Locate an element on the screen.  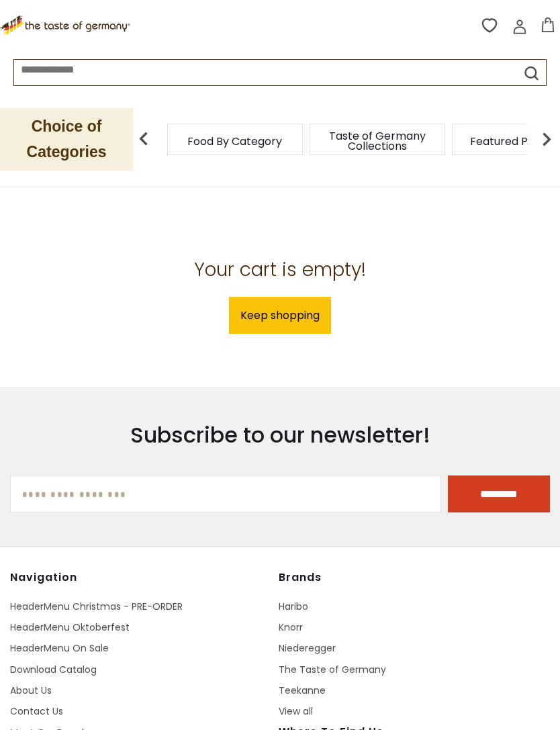
a: Download Catalog is located at coordinates (53, 669).